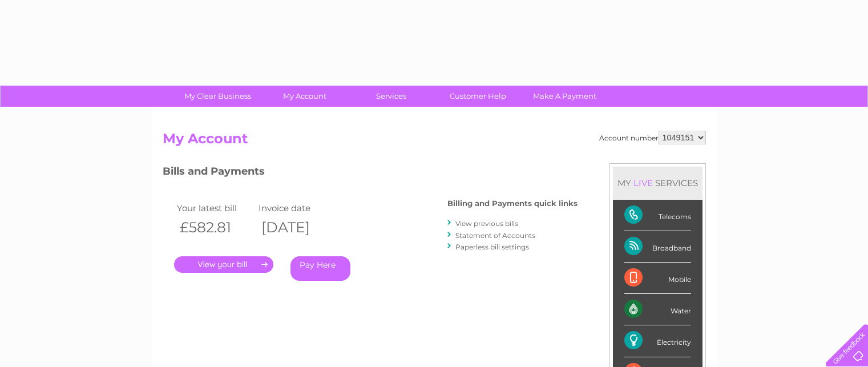 The width and height of the screenshot is (868, 367). What do you see at coordinates (564, 96) in the screenshot?
I see `a: Make A Payment` at bounding box center [564, 96].